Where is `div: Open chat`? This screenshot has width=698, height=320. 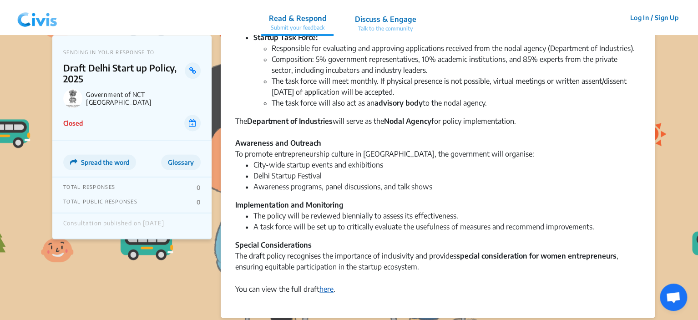 div: Open chat is located at coordinates (673, 297).